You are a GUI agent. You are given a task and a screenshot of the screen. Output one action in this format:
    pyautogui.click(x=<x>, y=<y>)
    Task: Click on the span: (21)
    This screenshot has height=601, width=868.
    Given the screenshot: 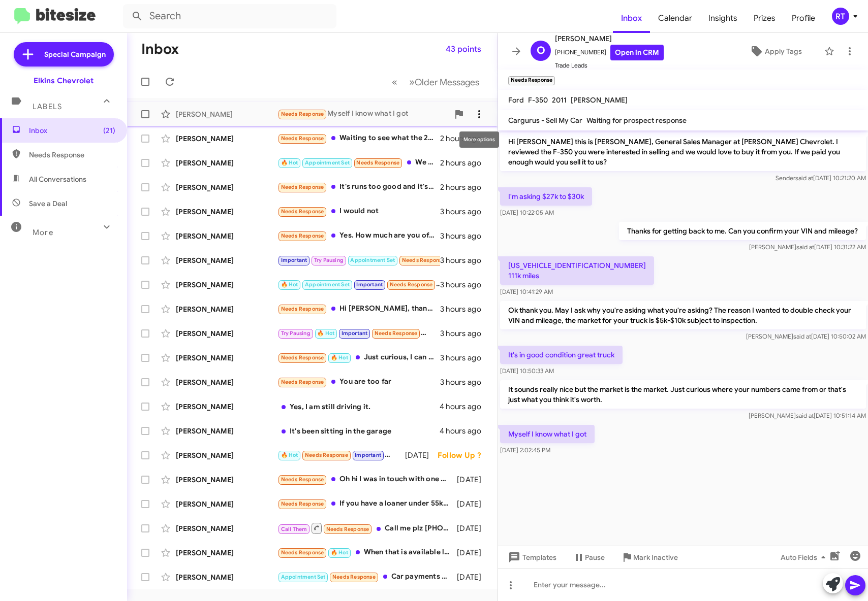 What is the action you would take?
    pyautogui.click(x=109, y=131)
    